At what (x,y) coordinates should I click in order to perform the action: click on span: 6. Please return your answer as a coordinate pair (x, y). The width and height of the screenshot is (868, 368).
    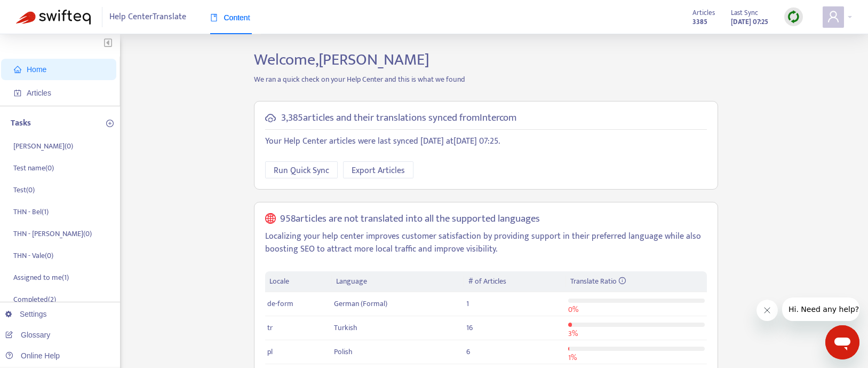
    Looking at the image, I should click on (468, 351).